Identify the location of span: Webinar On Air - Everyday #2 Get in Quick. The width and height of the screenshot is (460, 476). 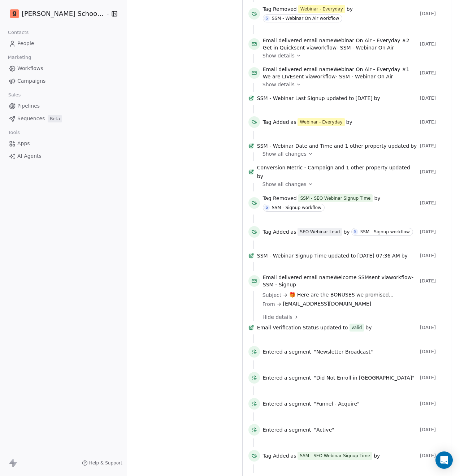
(336, 44).